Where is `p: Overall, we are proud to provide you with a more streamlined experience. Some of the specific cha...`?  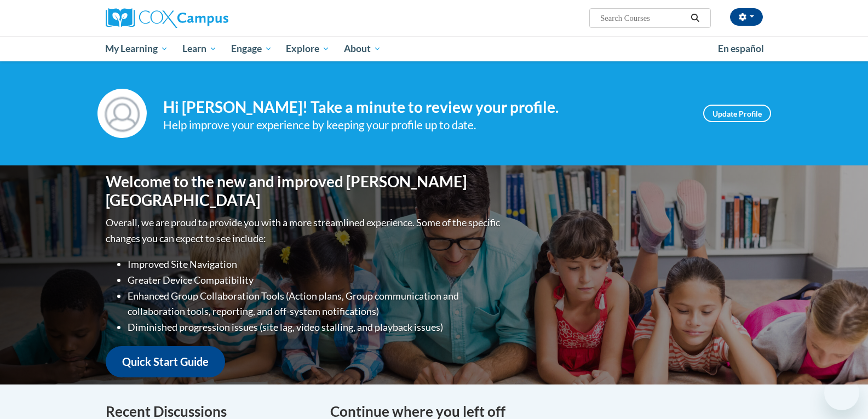 p: Overall, we are proud to provide you with a more streamlined experience. Some of the specific cha... is located at coordinates (304, 231).